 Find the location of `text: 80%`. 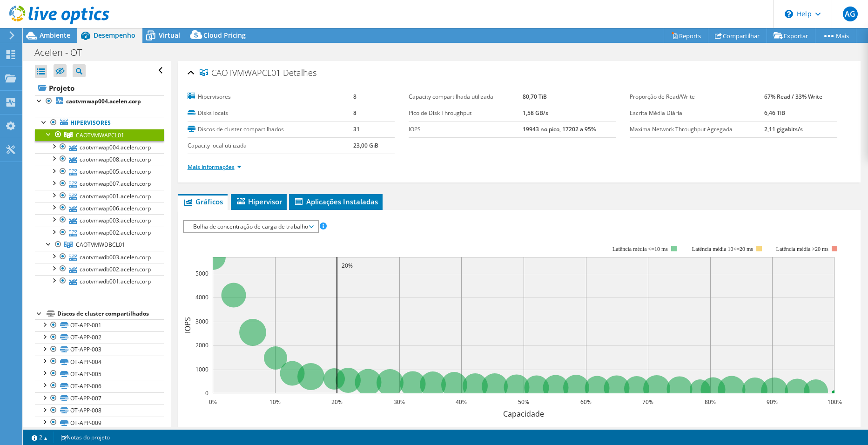

text: 80% is located at coordinates (710, 402).